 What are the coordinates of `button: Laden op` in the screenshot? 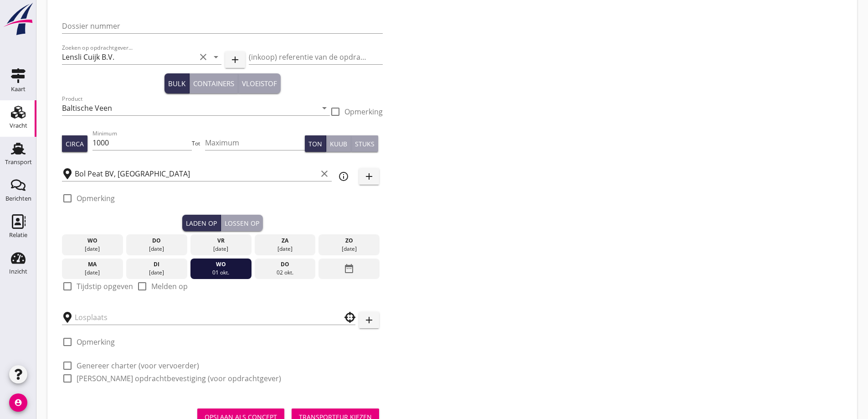 It's located at (201, 223).